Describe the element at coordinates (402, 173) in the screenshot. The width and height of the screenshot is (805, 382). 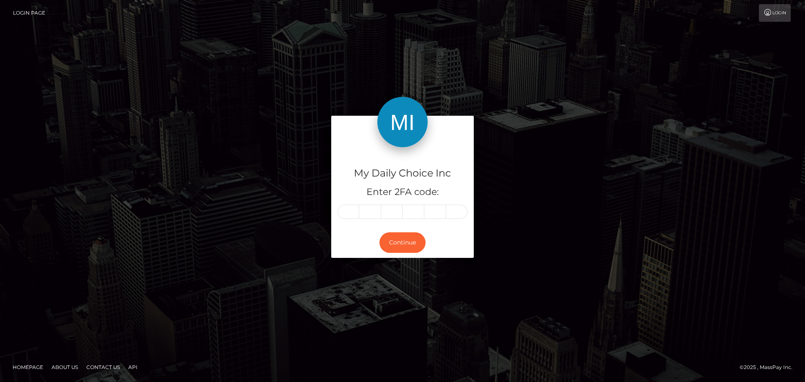
I see `h4: My Daily Choice Inc` at that location.